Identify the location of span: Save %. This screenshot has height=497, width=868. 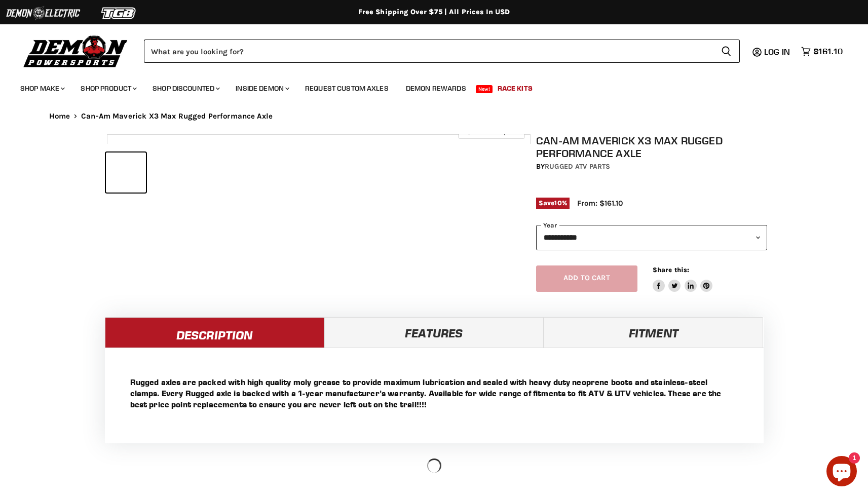
(553, 203).